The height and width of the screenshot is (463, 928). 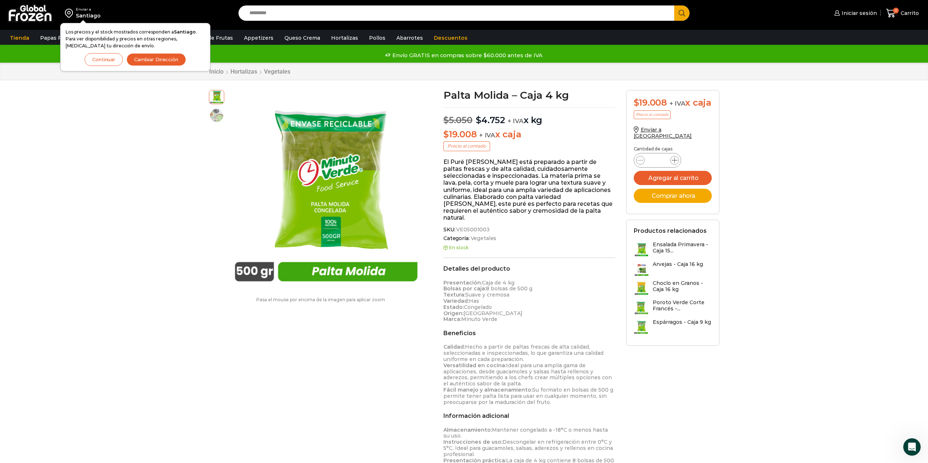 What do you see at coordinates (529, 230) in the screenshot?
I see `span: SKU:` at bounding box center [529, 230].